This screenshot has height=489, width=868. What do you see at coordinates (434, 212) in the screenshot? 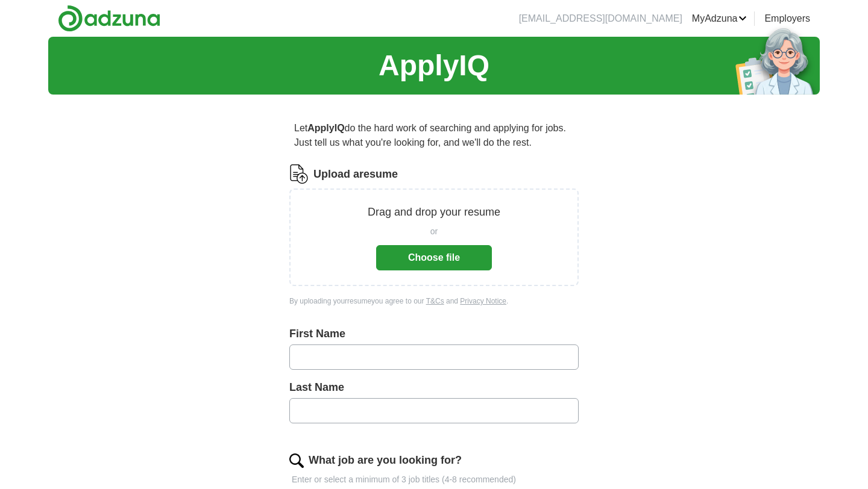
I see `p: Drag and drop your resume` at bounding box center [434, 212].